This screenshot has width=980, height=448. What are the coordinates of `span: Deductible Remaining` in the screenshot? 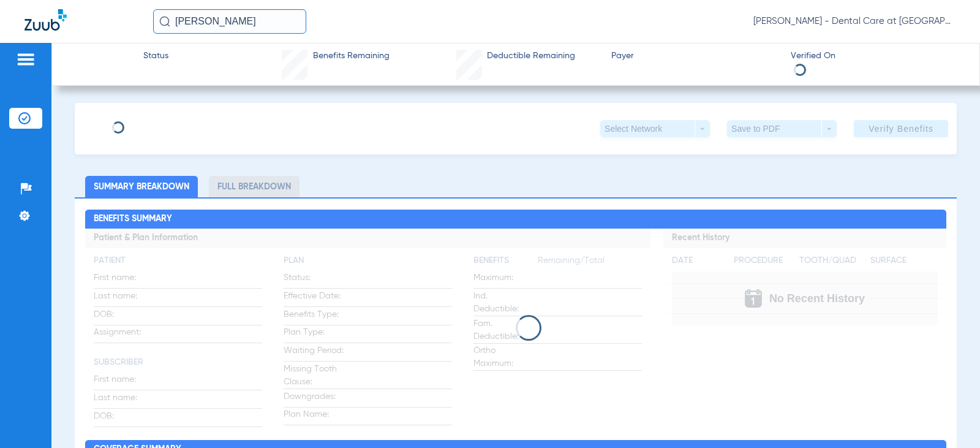 It's located at (531, 56).